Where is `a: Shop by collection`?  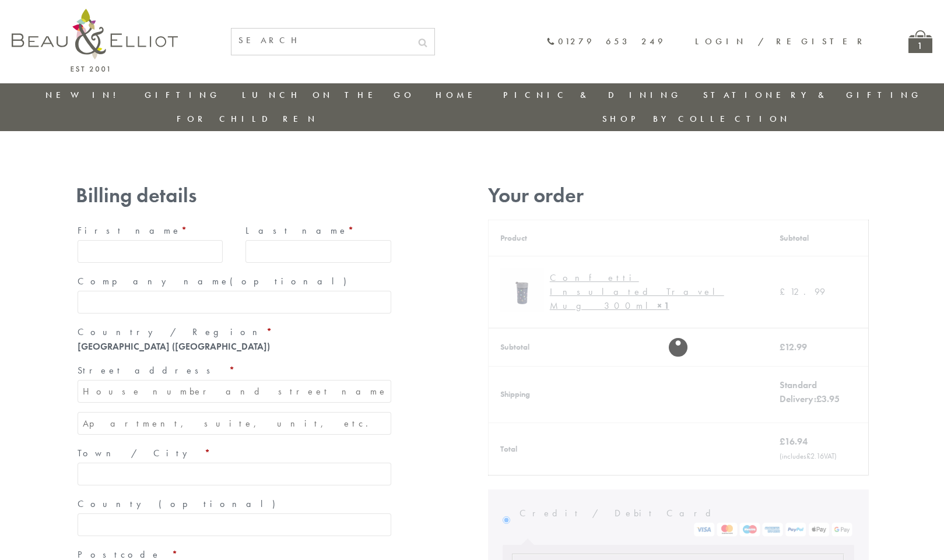
a: Shop by collection is located at coordinates (696, 119).